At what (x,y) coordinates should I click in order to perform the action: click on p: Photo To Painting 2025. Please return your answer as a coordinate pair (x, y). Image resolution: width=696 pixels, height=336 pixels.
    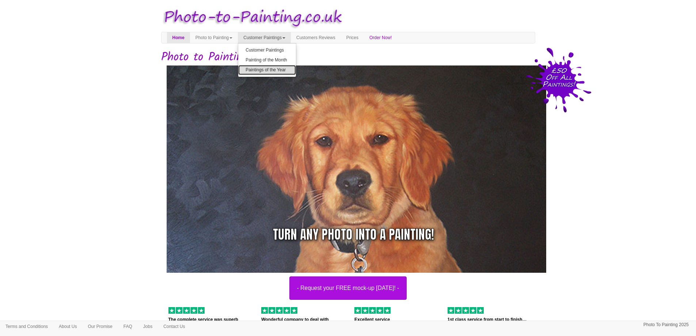
    Looking at the image, I should click on (666, 324).